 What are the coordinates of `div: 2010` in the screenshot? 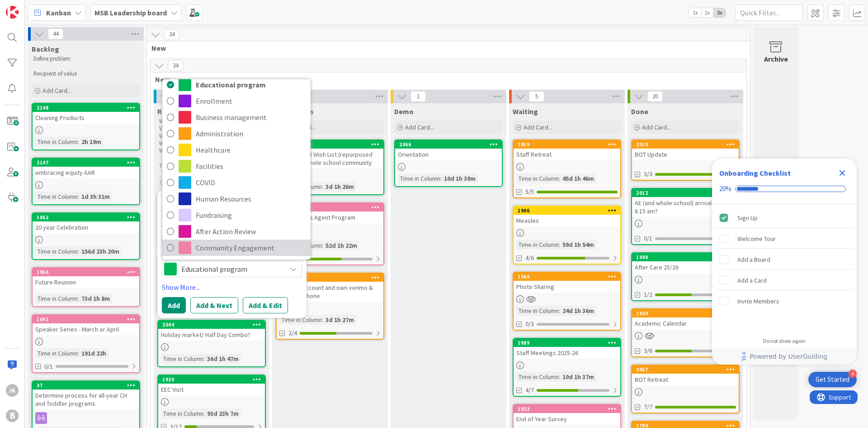 It's located at (685, 144).